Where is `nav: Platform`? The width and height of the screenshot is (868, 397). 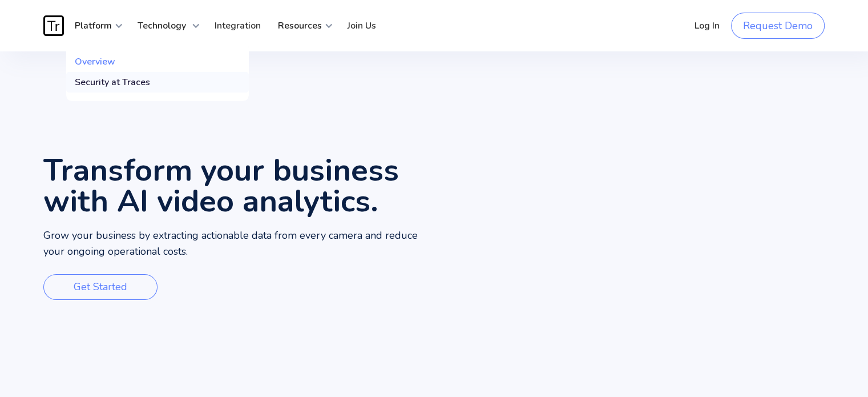
nav: Platform is located at coordinates (158, 72).